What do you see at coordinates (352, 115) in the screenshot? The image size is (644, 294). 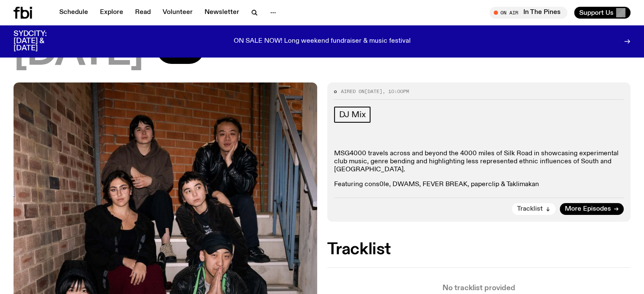 I see `span: DJ Mix` at bounding box center [352, 115].